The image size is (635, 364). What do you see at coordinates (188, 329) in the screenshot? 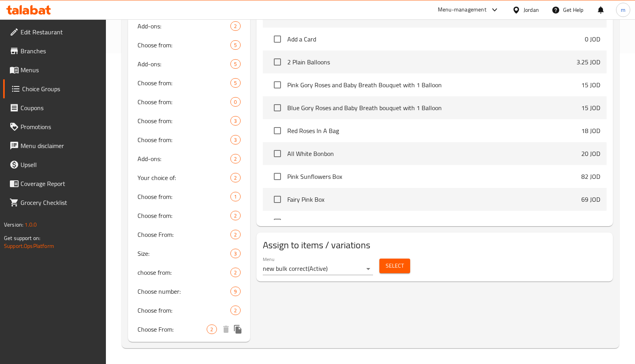
I see `div: Choose From:2deleteduplicate` at bounding box center [188, 329].